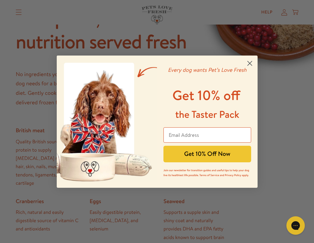 The width and height of the screenshot is (314, 243). What do you see at coordinates (207, 154) in the screenshot?
I see `button: Get 10% Off Now` at bounding box center [207, 154].